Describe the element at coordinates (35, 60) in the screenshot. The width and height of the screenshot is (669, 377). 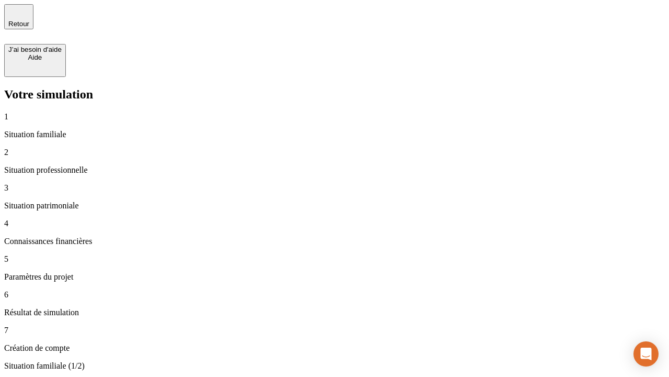
I see `button: J’ai besoin d'aideAide` at that location.